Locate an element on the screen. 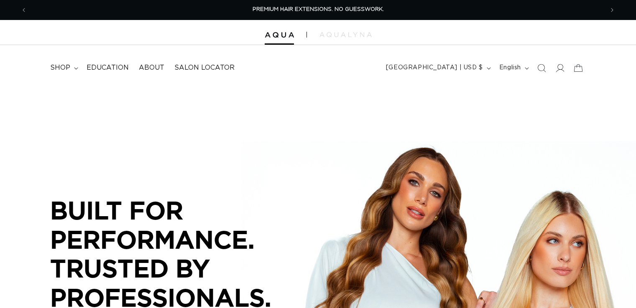  span: Salon Locator is located at coordinates (204, 68).